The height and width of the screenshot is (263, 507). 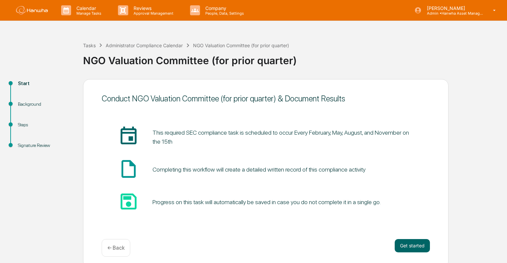 What do you see at coordinates (88, 13) in the screenshot?
I see `p: Manage Tasks` at bounding box center [88, 13].